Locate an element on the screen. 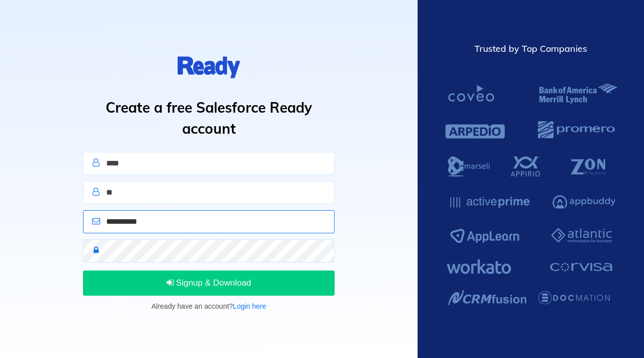 The height and width of the screenshot is (358, 644). img: Salesforce Ready Customers is located at coordinates (531, 194).